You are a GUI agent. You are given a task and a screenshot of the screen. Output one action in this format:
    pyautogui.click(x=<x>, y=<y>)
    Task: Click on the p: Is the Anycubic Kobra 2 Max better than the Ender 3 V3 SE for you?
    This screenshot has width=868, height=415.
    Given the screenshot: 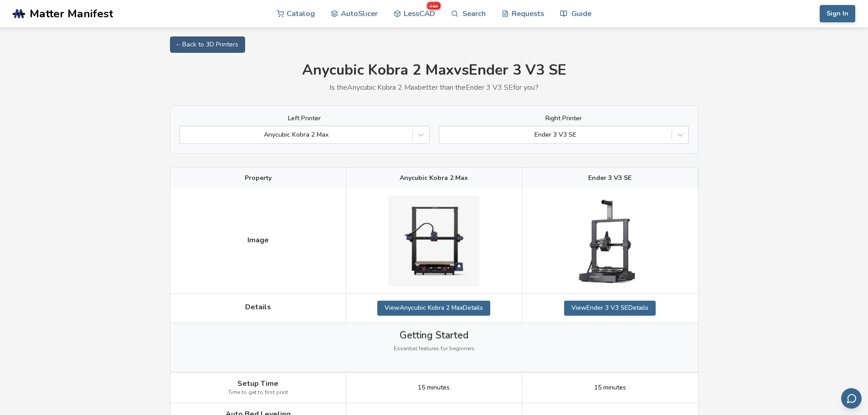 What is the action you would take?
    pyautogui.click(x=434, y=87)
    